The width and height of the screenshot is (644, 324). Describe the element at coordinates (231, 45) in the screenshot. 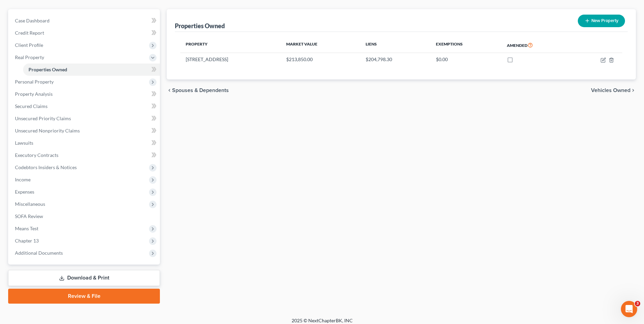

I see `th: Property` at that location.